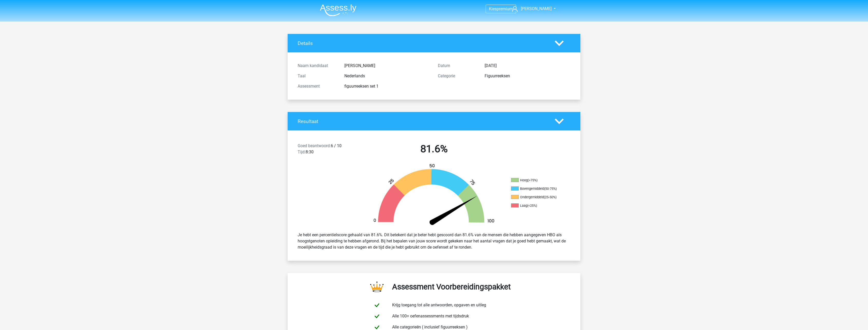 The image size is (868, 330). Describe the element at coordinates (457, 66) in the screenshot. I see `div: Datum` at that location.